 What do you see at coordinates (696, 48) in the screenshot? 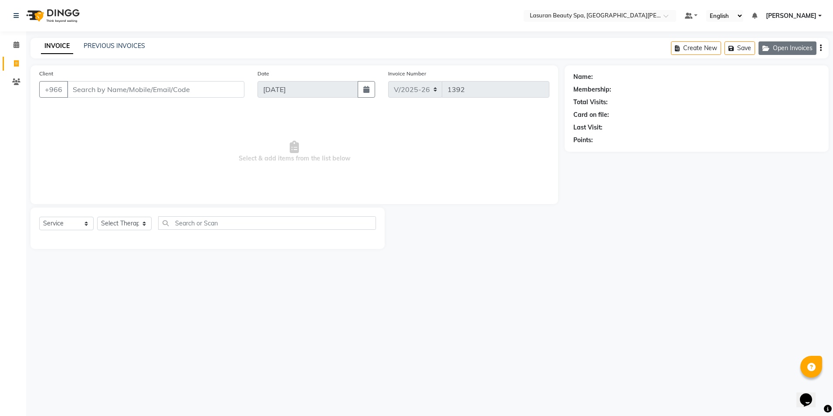
I see `button: Create New` at bounding box center [696, 48].